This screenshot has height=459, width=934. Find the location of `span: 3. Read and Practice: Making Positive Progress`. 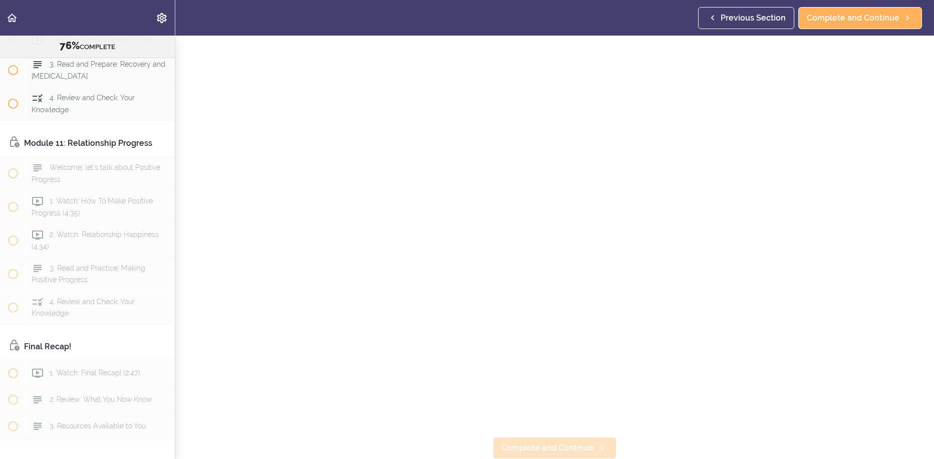

span: 3. Read and Practice: Making Positive Progress is located at coordinates (88, 273).